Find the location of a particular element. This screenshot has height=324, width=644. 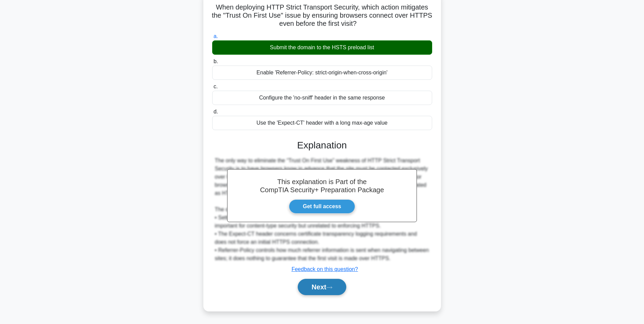

div: The only way to eliminate the “Trust On First Use” weakness of HTTP Strict Transport Security is ... is located at coordinates (322, 210).